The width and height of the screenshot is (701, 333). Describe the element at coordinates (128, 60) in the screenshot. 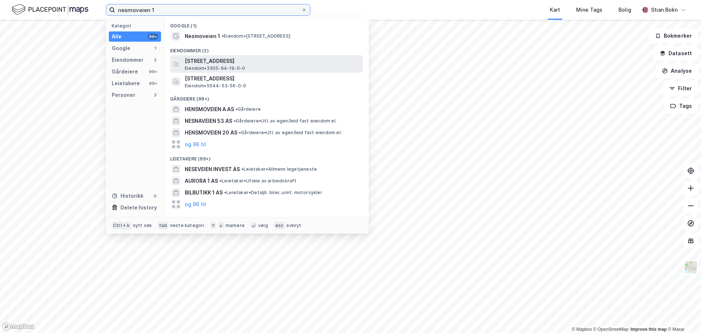

I see `div: Eiendommer` at that location.